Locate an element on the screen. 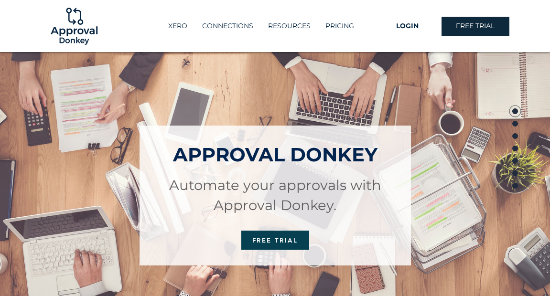  p: PRICING is located at coordinates (340, 26).